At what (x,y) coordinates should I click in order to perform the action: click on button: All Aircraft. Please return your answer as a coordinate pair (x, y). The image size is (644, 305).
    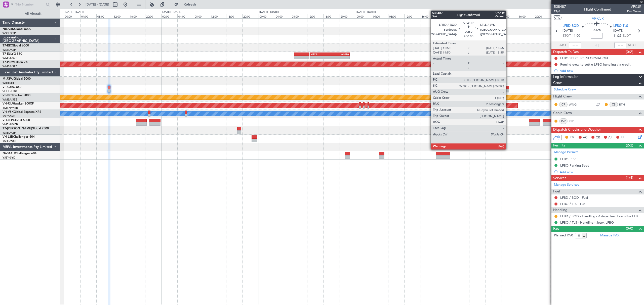
    Looking at the image, I should click on (30, 14).